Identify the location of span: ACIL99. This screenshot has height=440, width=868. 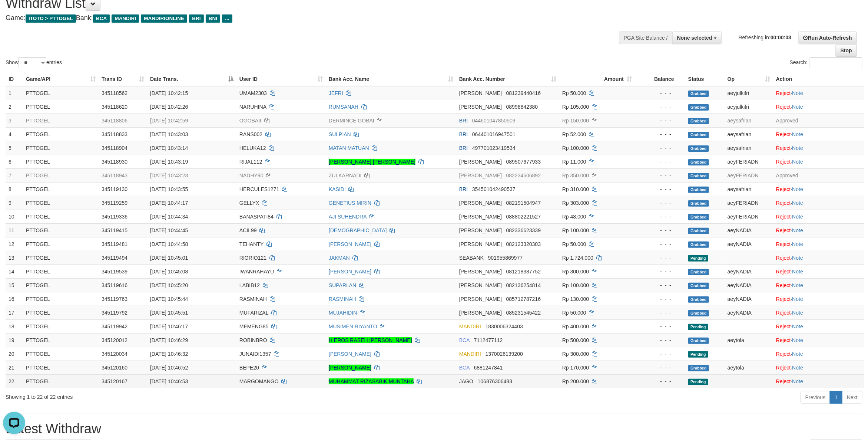
(248, 231).